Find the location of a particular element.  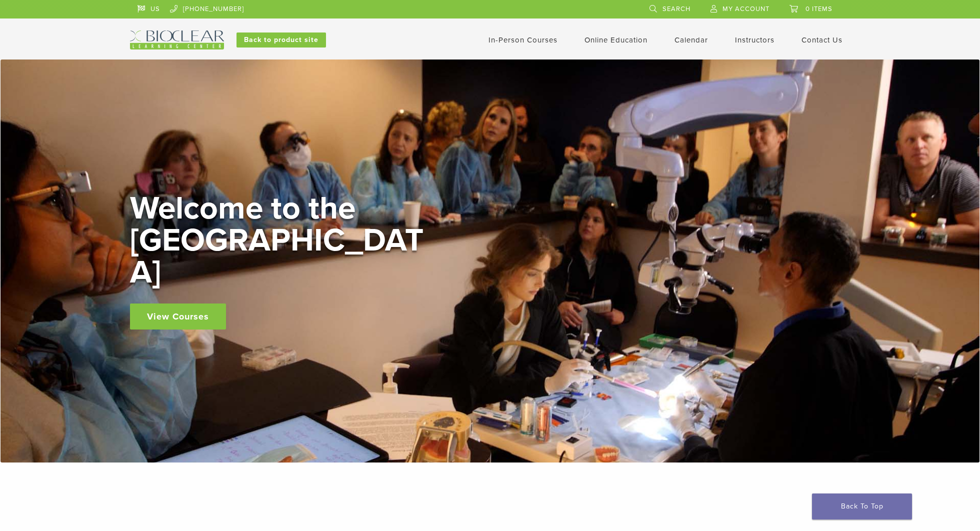

a: View Courses is located at coordinates (178, 316).